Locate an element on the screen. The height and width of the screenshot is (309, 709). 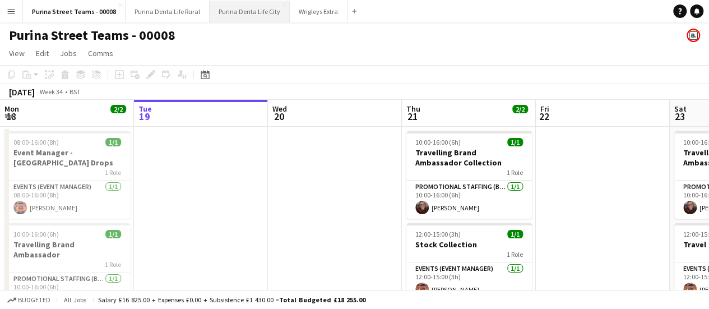
span: Wed is located at coordinates (280, 109).